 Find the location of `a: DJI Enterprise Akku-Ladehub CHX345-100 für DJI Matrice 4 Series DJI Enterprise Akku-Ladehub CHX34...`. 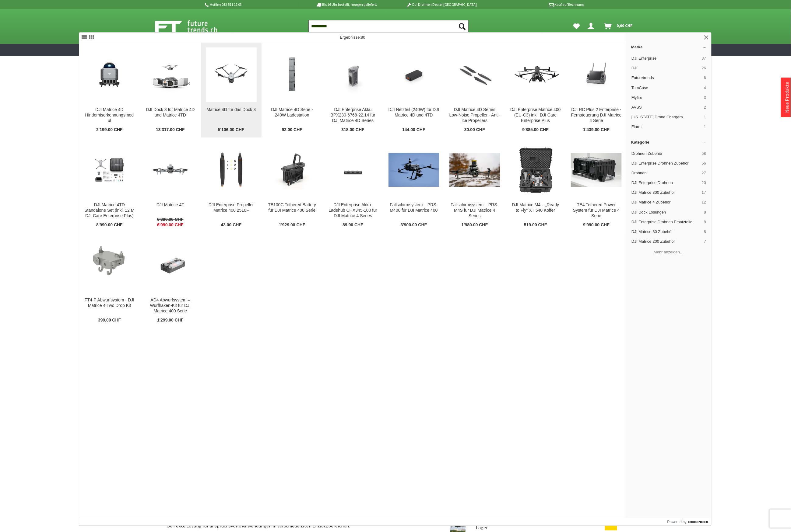

a: DJI Enterprise Akku-Ladehub CHX345-100 für DJI Matrice 4 Series DJI Enterprise Akku-Ladehub CHX34... is located at coordinates (353, 185).